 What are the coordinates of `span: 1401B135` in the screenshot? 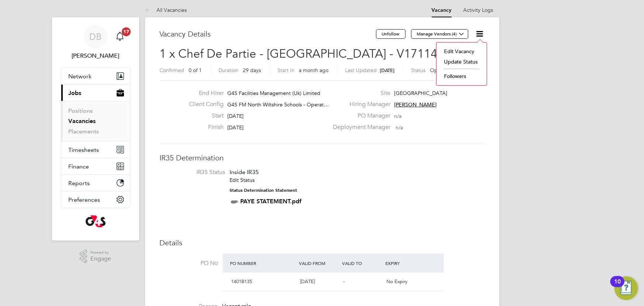 It's located at (242, 281).